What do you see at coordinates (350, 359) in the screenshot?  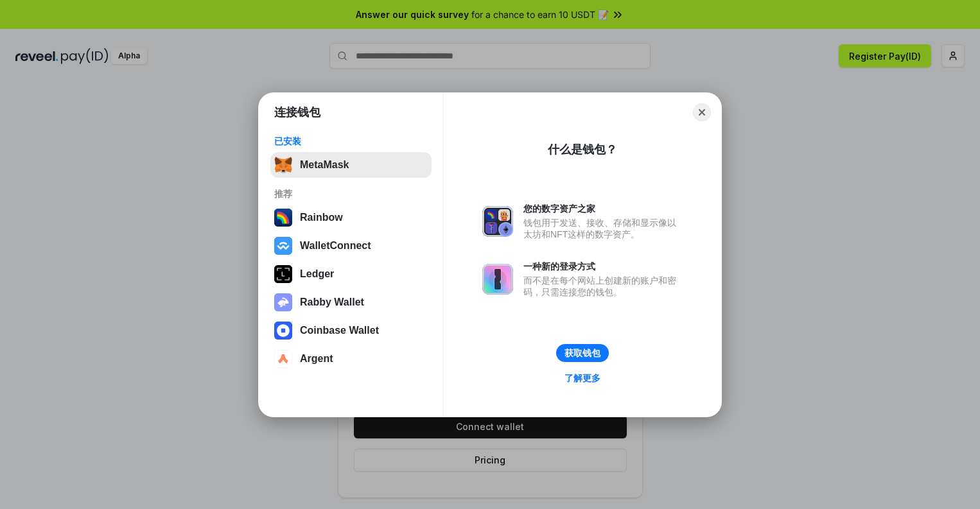 I see `button: Argent` at bounding box center [350, 359].